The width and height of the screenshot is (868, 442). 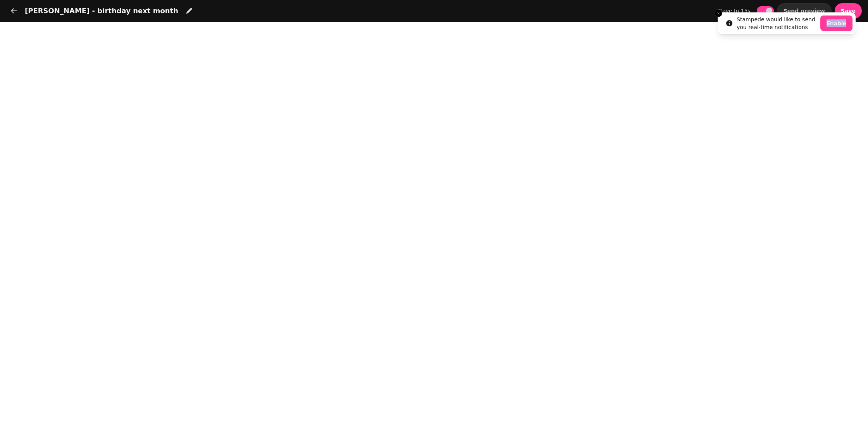 I want to click on button: Save, so click(x=849, y=11).